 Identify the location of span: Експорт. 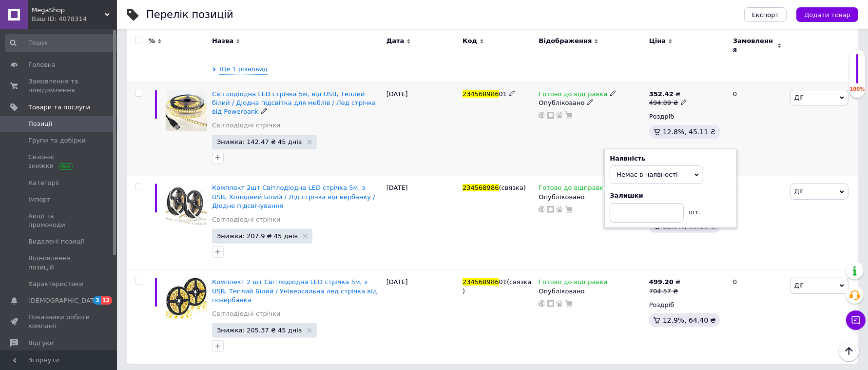
(765, 15).